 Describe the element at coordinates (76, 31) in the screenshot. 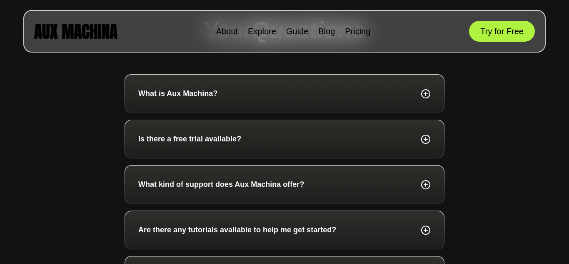

I see `img: AUX MACHINA` at that location.